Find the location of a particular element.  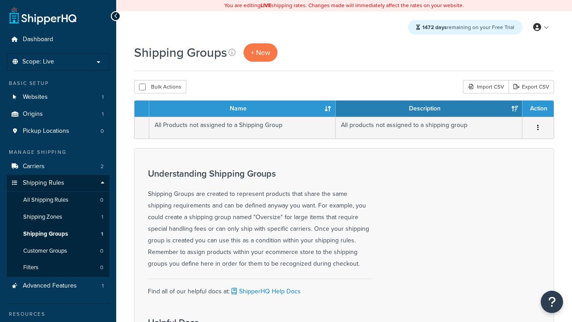

a: Export CSV is located at coordinates (531, 87).